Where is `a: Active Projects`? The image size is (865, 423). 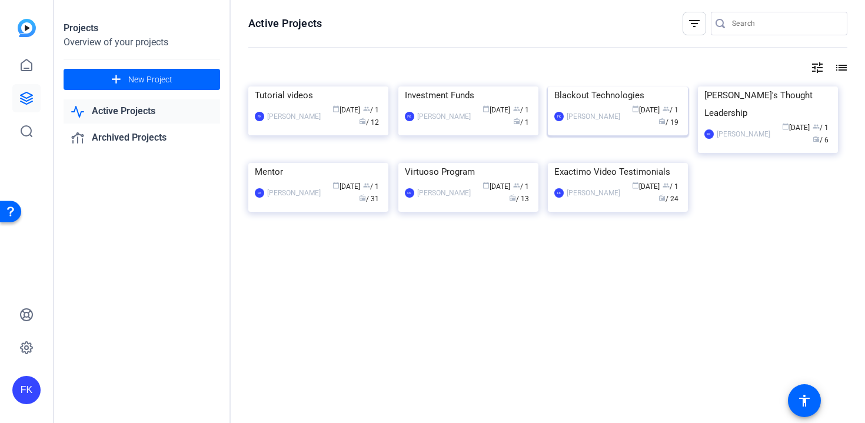
a: Active Projects is located at coordinates (142, 111).